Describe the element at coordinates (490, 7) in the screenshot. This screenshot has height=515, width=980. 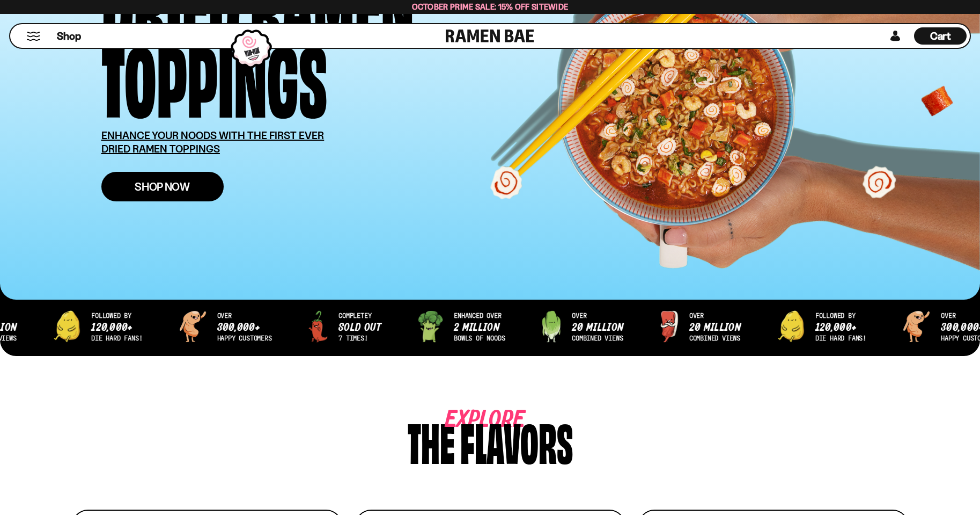
I see `span: October Prime Sale: 15% off Sitewide` at that location.